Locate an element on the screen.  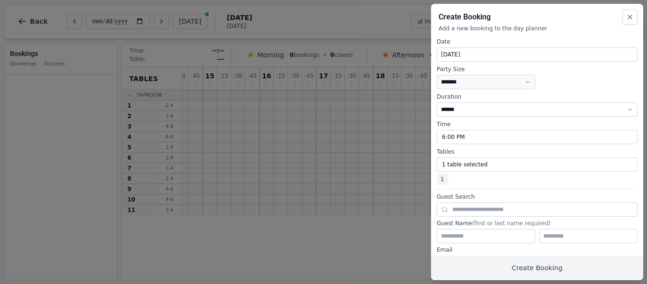
p: Add a new booking to the day planner is located at coordinates (537, 28).